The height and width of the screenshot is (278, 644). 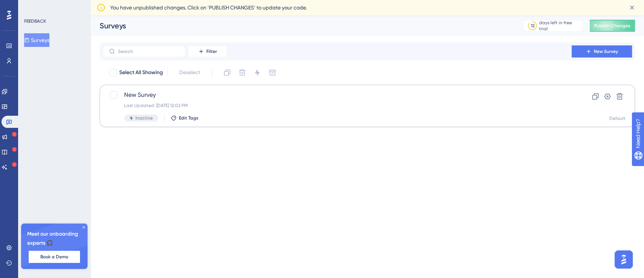 I want to click on button: Surveys, so click(x=37, y=40).